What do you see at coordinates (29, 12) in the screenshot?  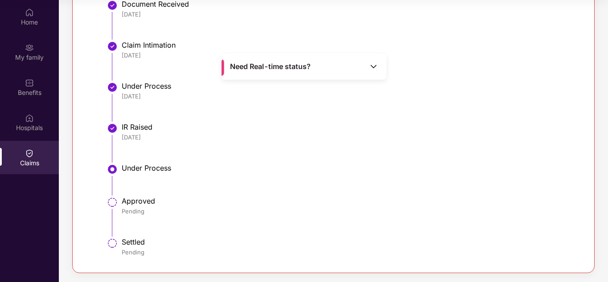 I see `img: svg+xml;base64,PHN2ZyBpZD0iSG9tZSIgeG1sbnM9Imh0dHA6Ly93d3cudzMub3JnLzIwMDAvc3ZnIiB3aWR0aD0iMjAiIG...` at bounding box center [29, 12].